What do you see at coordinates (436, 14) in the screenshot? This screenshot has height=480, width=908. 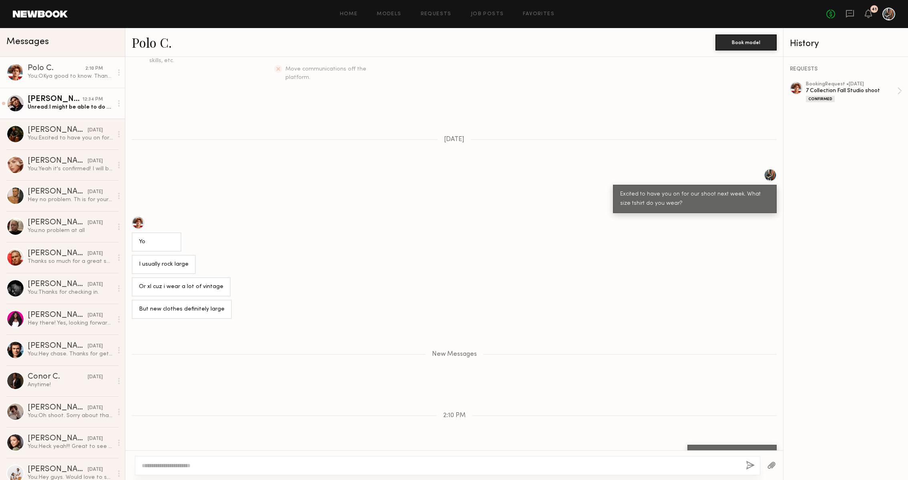 I see `a: Requests` at bounding box center [436, 14].